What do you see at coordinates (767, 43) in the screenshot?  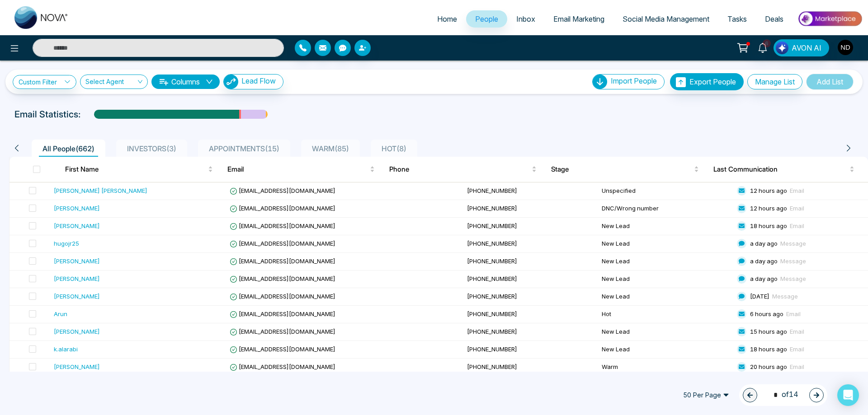 I see `span: 6` at bounding box center [767, 43].